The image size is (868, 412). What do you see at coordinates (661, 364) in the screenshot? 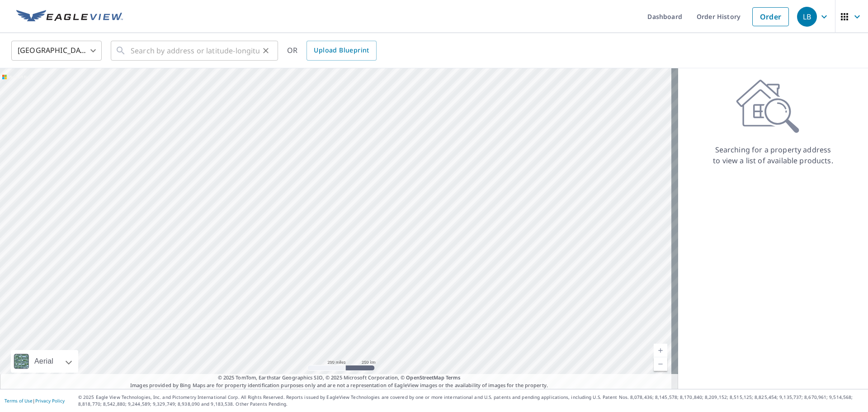
I see `a: Current Level 5, Zoom Out` at bounding box center [661, 364].